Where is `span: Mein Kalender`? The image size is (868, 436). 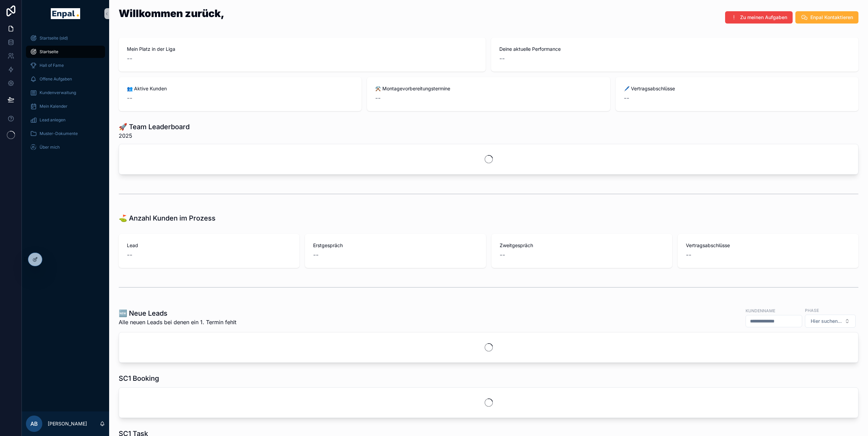
span: Mein Kalender is located at coordinates (54, 106).